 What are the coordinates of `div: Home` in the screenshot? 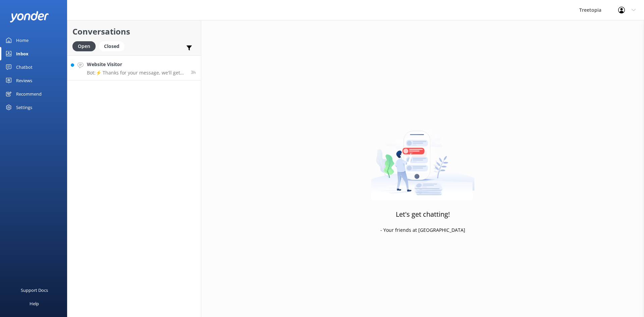 It's located at (22, 40).